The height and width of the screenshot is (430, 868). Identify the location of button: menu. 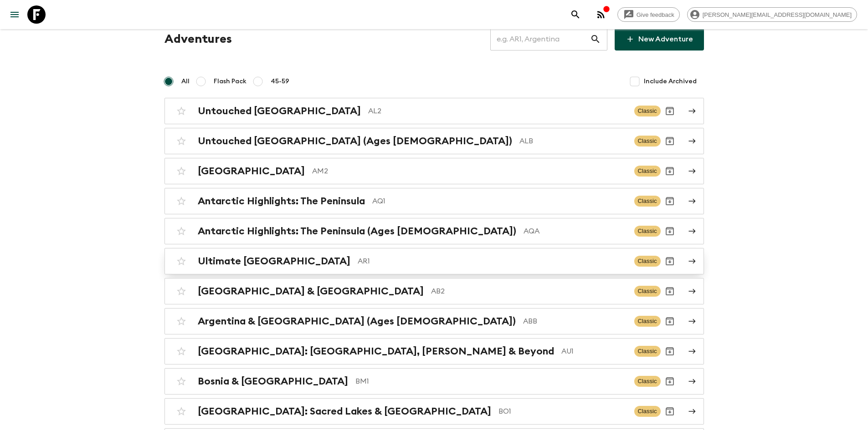
(15, 15).